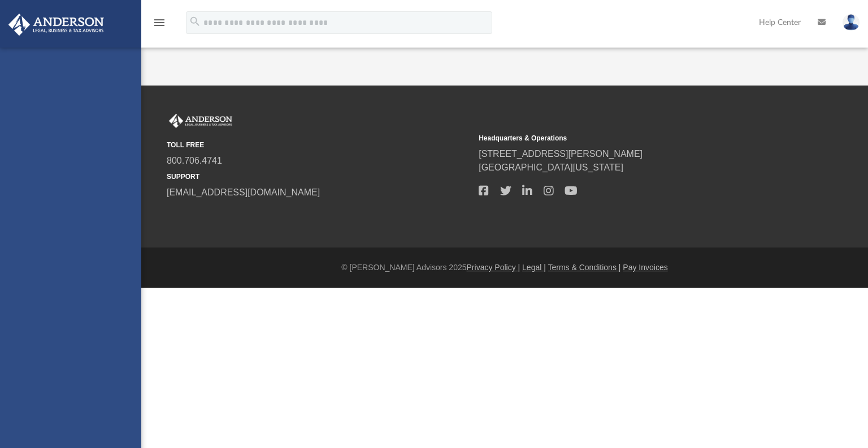 The image size is (868, 448). Describe the element at coordinates (494, 267) in the screenshot. I see `a: Privacy Policy |` at that location.